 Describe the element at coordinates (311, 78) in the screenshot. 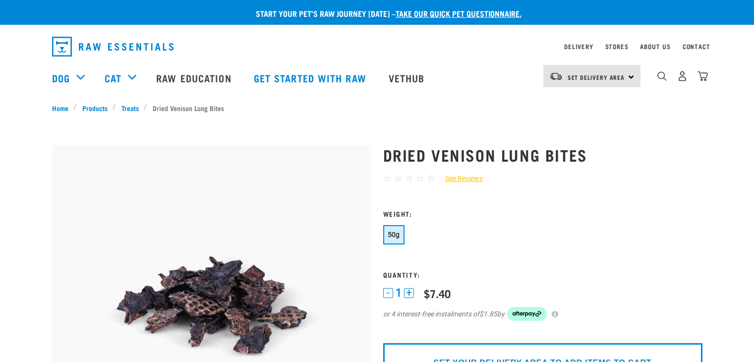

I see `a: Get started with Raw` at that location.